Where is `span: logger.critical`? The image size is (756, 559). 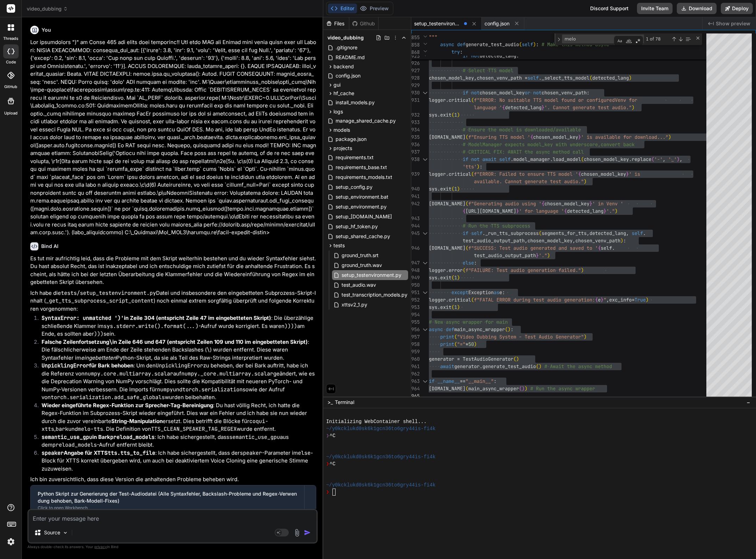 span: logger.critical is located at coordinates (450, 100).